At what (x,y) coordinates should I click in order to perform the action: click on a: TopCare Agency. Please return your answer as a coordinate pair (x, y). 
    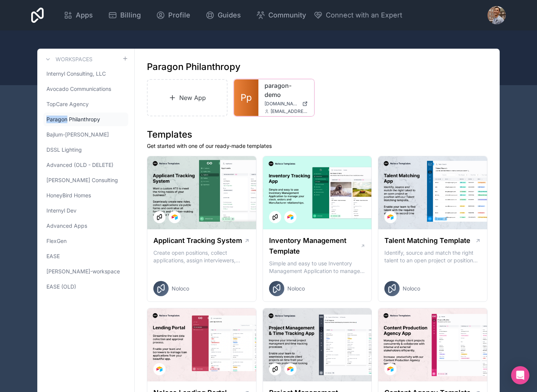
    Looking at the image, I should click on (86, 104).